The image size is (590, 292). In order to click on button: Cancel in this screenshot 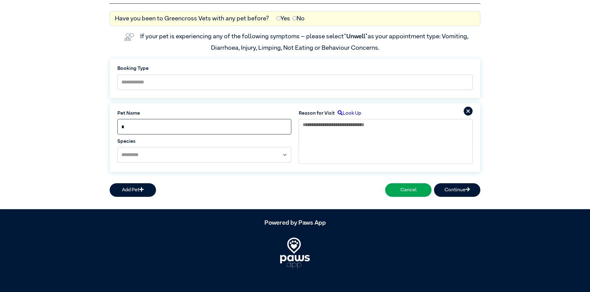, I will do `click(409, 190)`.